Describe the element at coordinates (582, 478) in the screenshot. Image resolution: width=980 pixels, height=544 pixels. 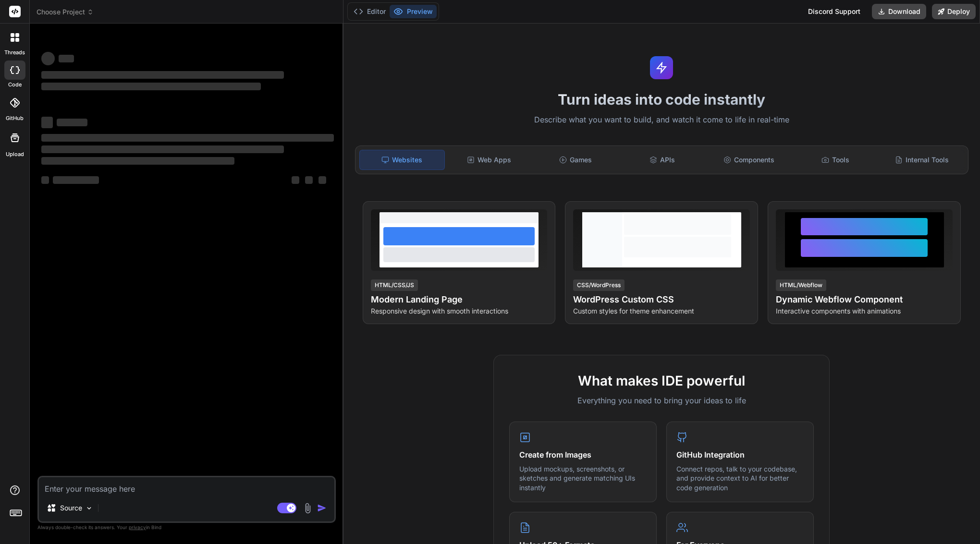
I see `p: Upload mockups, screenshots, or sketches and generate matching UIs instantly` at that location.